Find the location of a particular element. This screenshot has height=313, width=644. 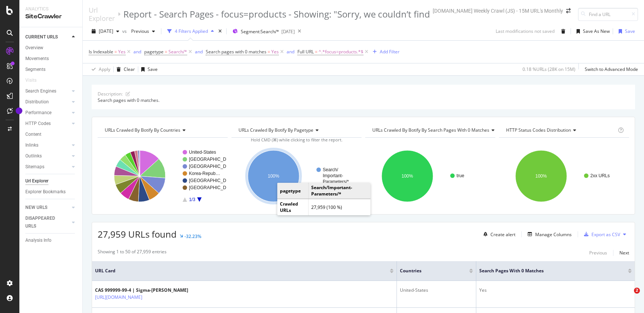

div: Search Engines is located at coordinates (41, 91).